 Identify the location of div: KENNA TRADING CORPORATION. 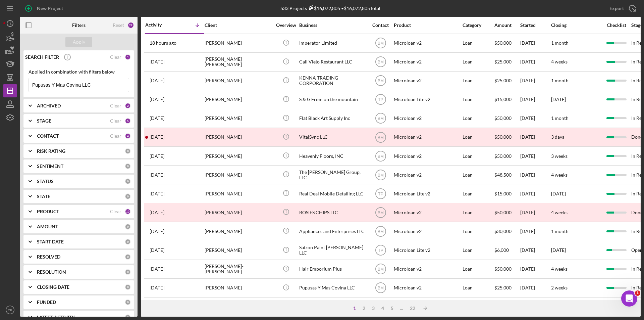
(333, 81).